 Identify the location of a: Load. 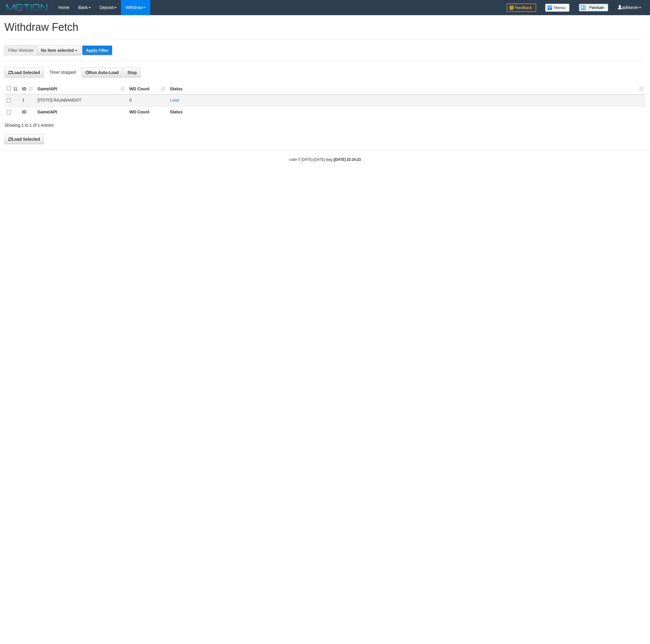
(174, 100).